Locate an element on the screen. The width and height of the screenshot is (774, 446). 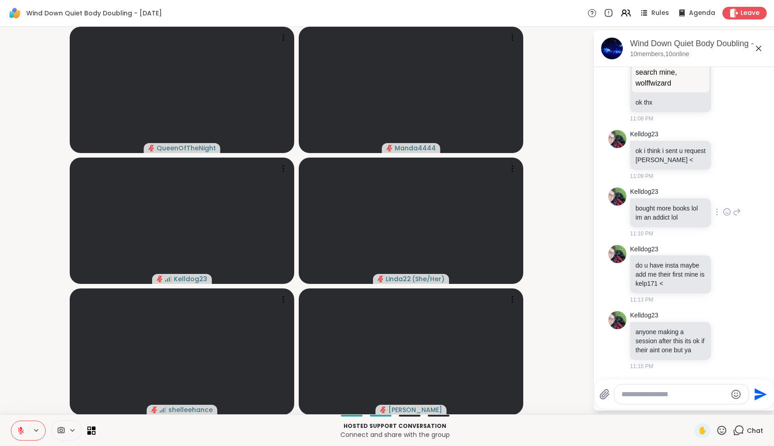
span: Manda4444 is located at coordinates (415, 148).